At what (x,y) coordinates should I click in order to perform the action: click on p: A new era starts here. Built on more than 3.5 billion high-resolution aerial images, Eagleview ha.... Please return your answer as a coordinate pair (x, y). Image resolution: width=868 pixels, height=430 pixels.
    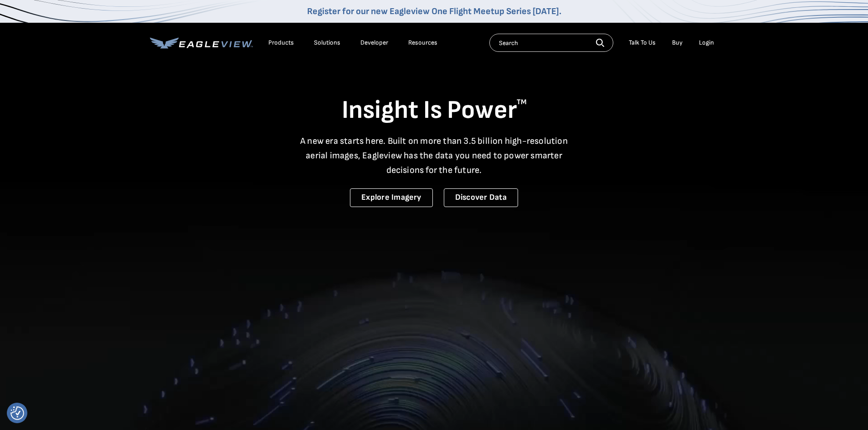
    Looking at the image, I should click on (434, 156).